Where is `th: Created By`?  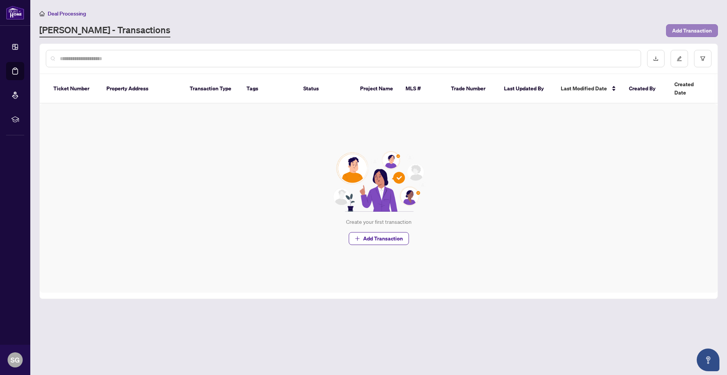
th: Created By is located at coordinates (645, 89).